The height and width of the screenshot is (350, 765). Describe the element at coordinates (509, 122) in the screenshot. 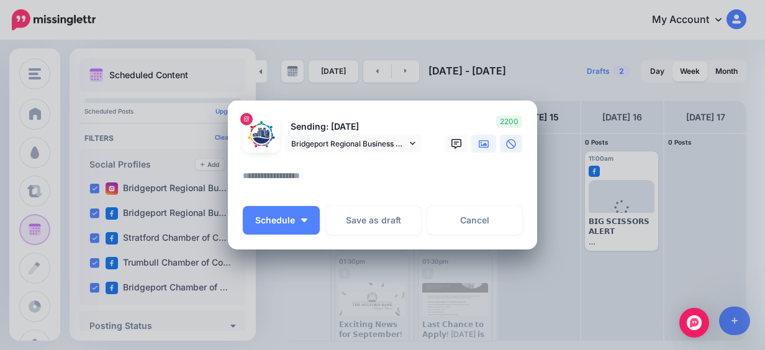

I see `span: 2200` at that location.